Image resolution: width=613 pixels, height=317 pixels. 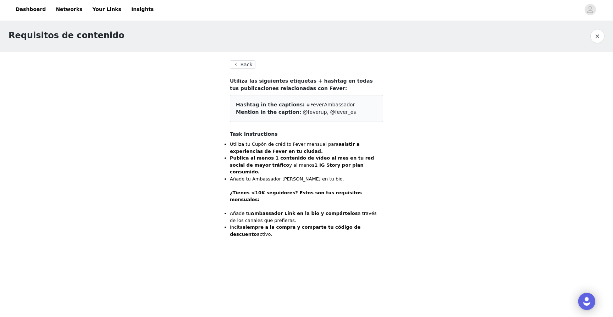 I want to click on span: Mention in the caption:, so click(x=269, y=112).